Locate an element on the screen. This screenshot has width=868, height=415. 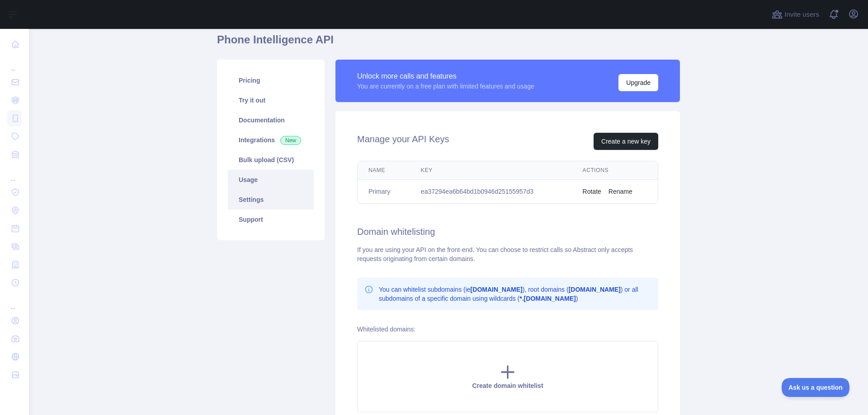
a: Bulk upload (CSV) is located at coordinates (271, 160).